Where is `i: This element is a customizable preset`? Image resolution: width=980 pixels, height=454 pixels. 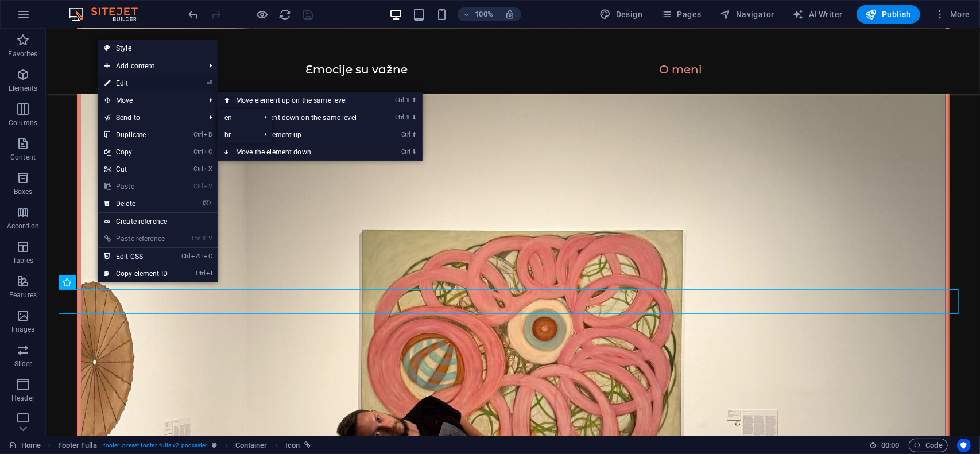 i: This element is a customizable preset is located at coordinates (215, 444).